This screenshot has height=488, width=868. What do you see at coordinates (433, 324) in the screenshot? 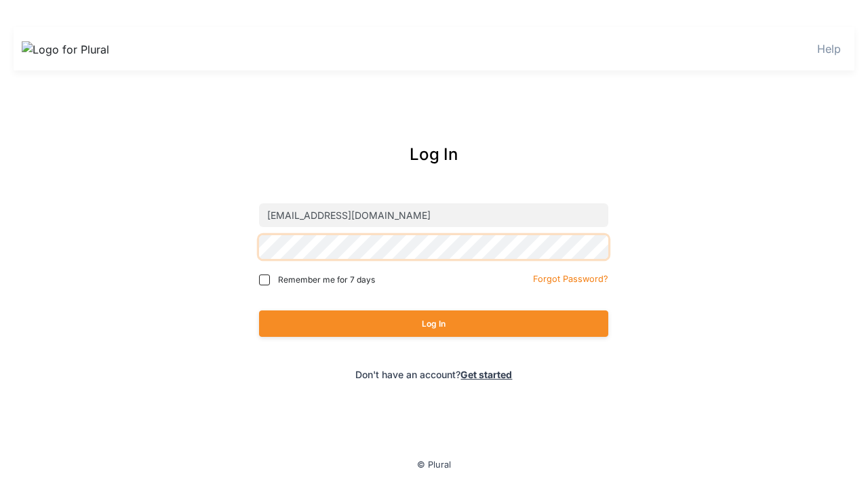
I see `button: Log In` at bounding box center [433, 324].